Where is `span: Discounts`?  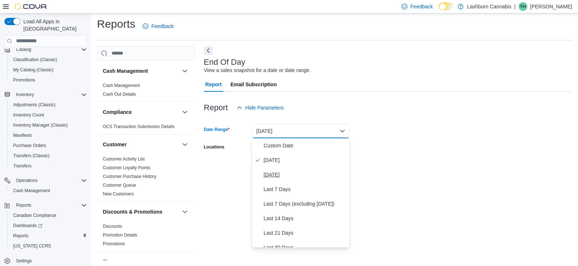 span: Discounts is located at coordinates (112, 227).